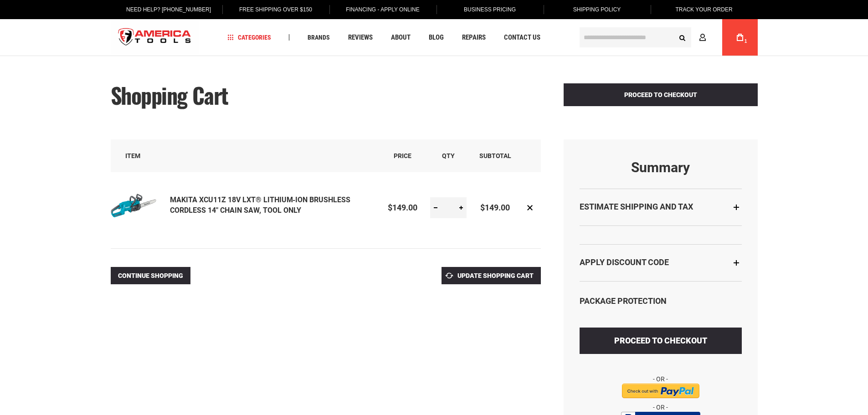  Describe the element at coordinates (660, 301) in the screenshot. I see `div: Package Protection` at that location.